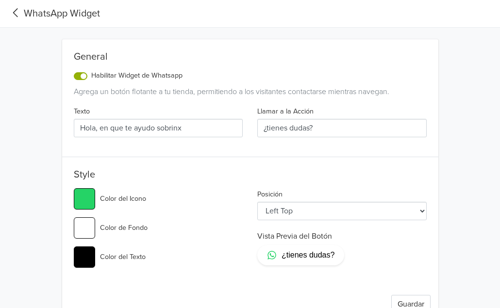 The width and height of the screenshot is (500, 308). I want to click on a: ¿tienes dudas?, so click(300, 255).